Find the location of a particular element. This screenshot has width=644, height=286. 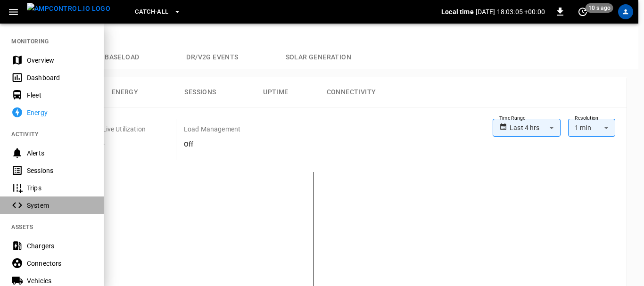

button: set refresh interval is located at coordinates (583, 12).